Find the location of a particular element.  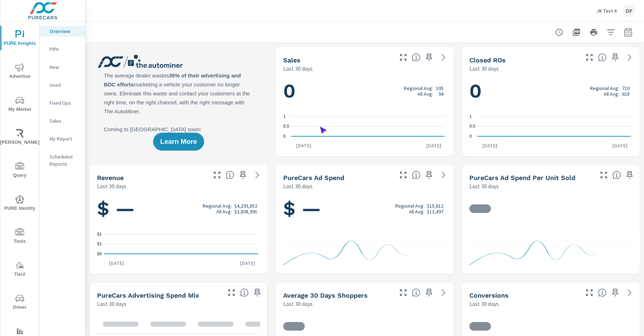

div: Used is located at coordinates (62, 85).